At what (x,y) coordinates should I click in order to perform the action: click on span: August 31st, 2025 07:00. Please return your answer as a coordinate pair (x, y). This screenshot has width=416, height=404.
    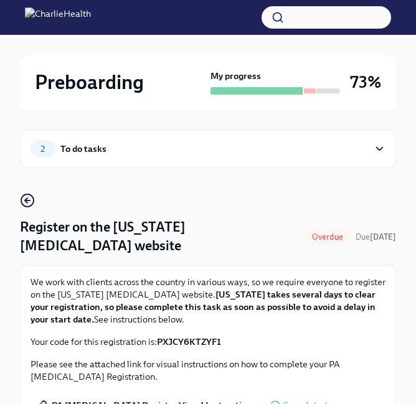
    Looking at the image, I should click on (376, 237).